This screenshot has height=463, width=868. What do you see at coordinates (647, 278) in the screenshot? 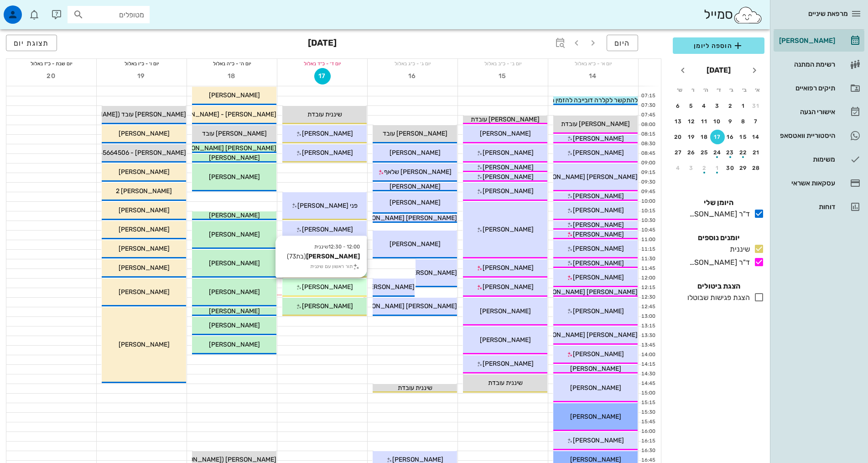
I see `div: 12:00` at bounding box center [647, 278].